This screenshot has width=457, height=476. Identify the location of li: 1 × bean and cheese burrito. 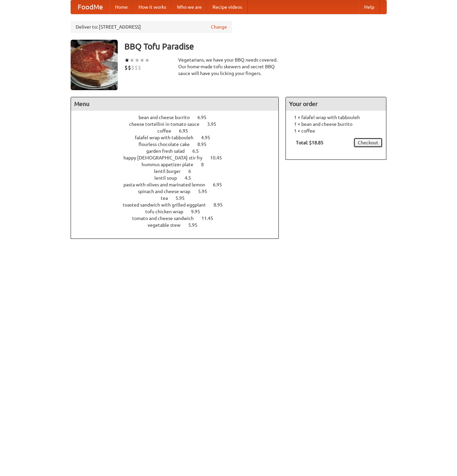
(335, 124).